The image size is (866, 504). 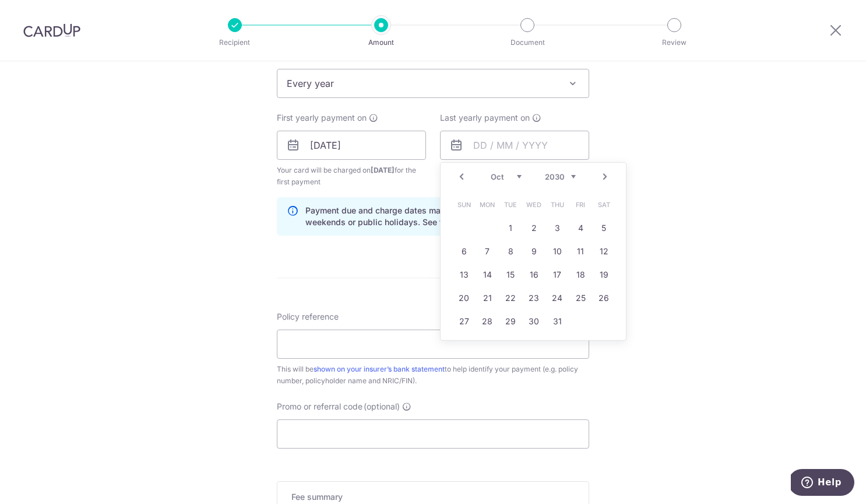 I want to click on a: 5, so click(x=604, y=228).